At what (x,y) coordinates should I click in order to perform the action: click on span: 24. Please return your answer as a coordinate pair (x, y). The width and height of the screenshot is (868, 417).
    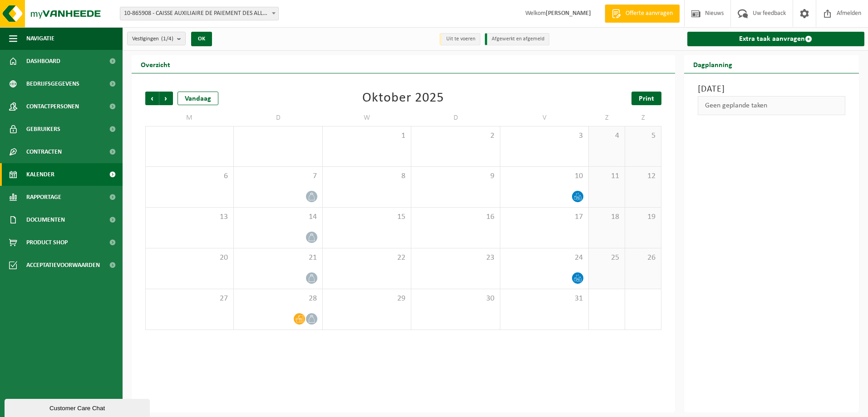
    Looking at the image, I should click on (544, 258).